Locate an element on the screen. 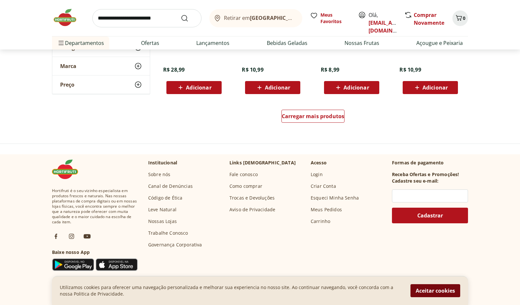 Image resolution: width=520 pixels, height=305 pixels. a: Esqueci Minha Senha is located at coordinates (335, 198).